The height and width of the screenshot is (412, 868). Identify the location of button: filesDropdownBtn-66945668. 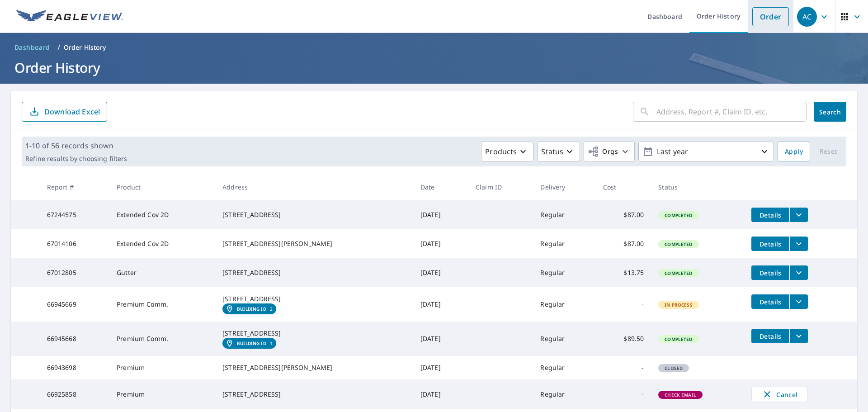
(798, 336).